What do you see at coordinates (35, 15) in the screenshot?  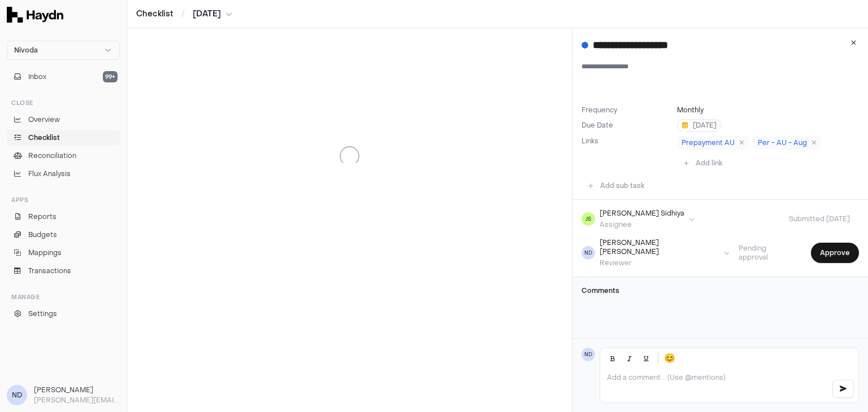 I see `img: Haydn Logo` at bounding box center [35, 15].